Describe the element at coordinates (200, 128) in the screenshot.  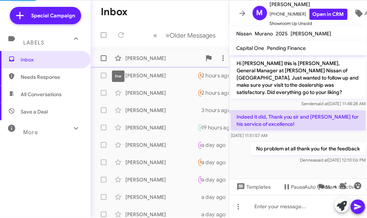
I see `div: Ok perfect what time this weekend works best for you ?` at that location.